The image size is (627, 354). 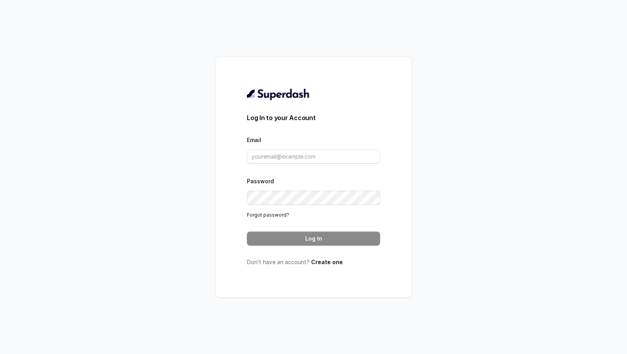 What do you see at coordinates (278, 94) in the screenshot?
I see `img: light.svg` at bounding box center [278, 94].